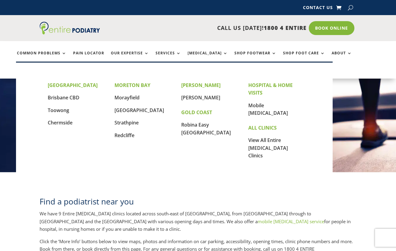 The height and width of the screenshot is (251, 396). I want to click on a: Services, so click(168, 57).